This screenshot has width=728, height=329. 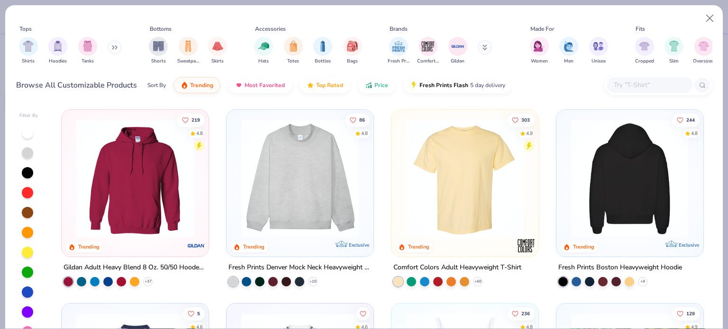 What do you see at coordinates (58, 46) in the screenshot?
I see `img: Hoodies Image` at bounding box center [58, 46].